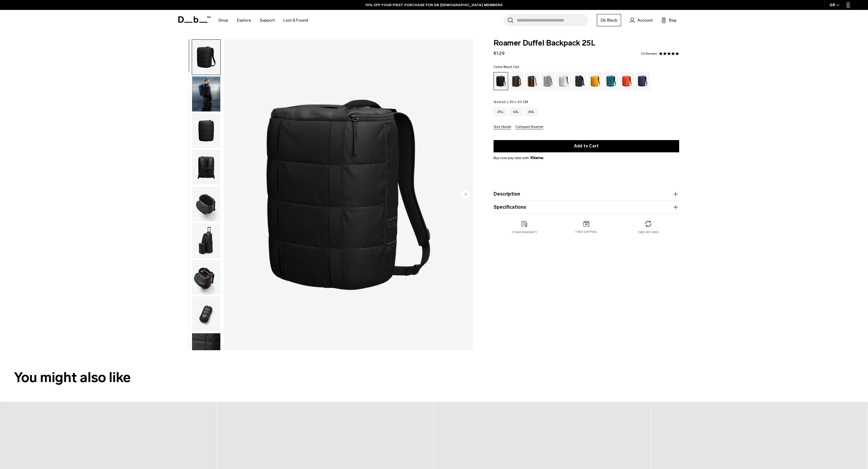 The width and height of the screenshot is (868, 469). Describe the element at coordinates (525, 233) in the screenshot. I see `p: 2 year warranty` at that location.